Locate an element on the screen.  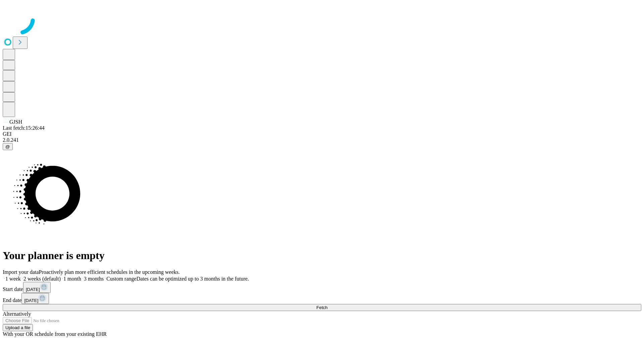
span: 1 month is located at coordinates (72, 278).